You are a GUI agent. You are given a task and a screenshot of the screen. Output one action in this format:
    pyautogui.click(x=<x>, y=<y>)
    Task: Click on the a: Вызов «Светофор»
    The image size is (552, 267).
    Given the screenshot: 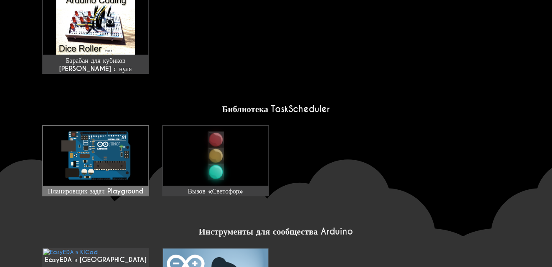 What is the action you would take?
    pyautogui.click(x=216, y=161)
    